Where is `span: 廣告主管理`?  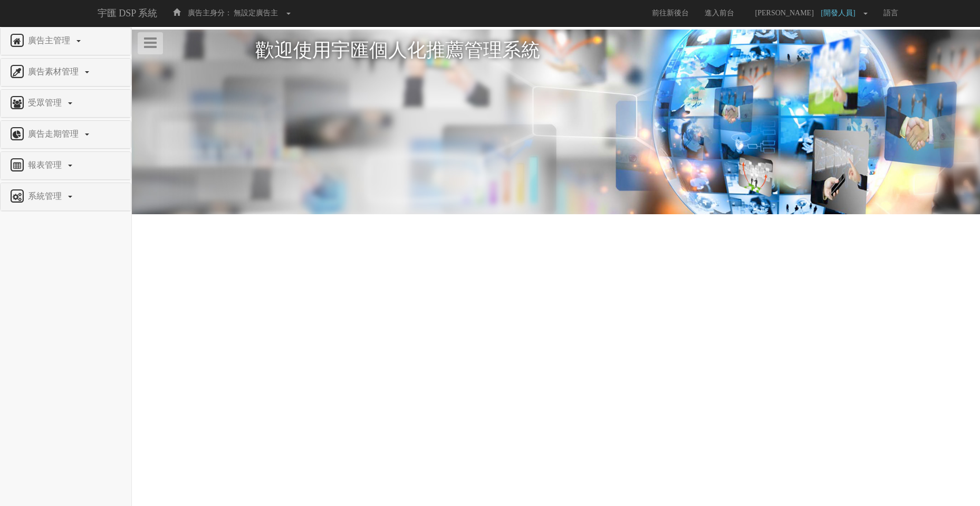 span: 廣告主管理 is located at coordinates (50, 40).